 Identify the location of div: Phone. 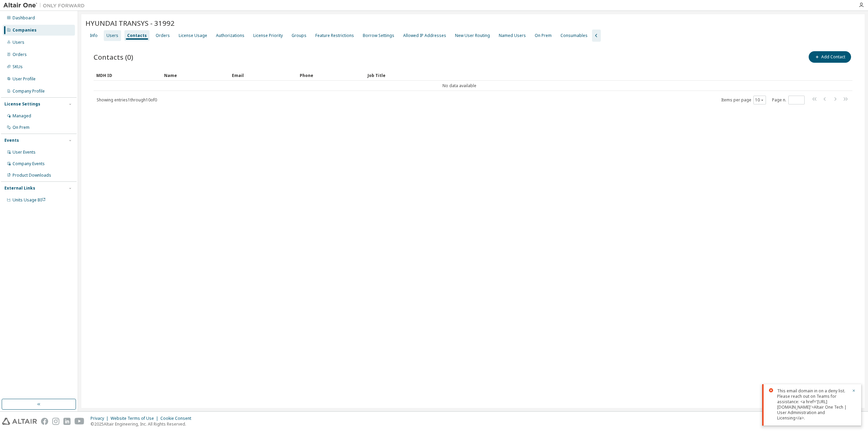
(331, 76).